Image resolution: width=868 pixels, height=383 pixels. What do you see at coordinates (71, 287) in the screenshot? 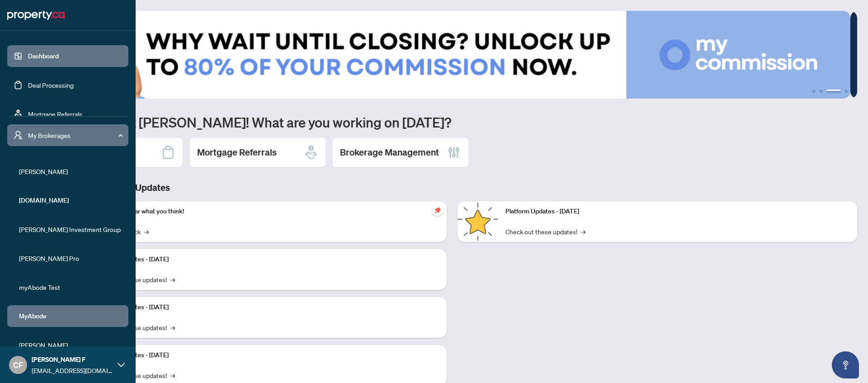
I see `span: myAbode Test` at bounding box center [71, 287].